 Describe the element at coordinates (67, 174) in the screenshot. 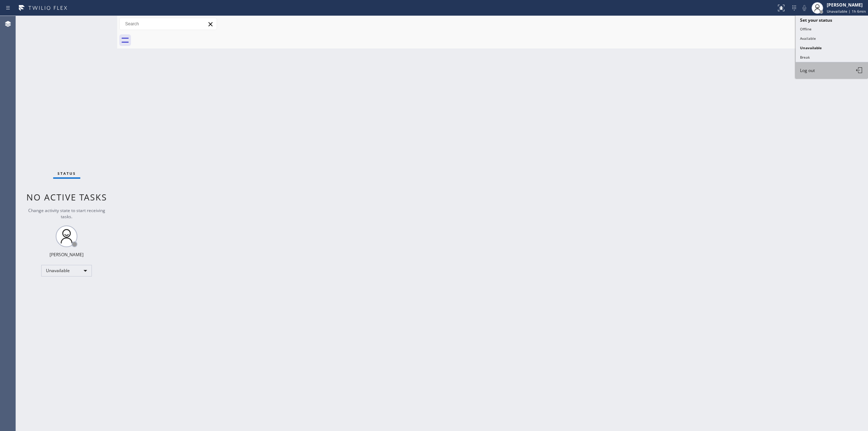

I see `span: Status` at that location.